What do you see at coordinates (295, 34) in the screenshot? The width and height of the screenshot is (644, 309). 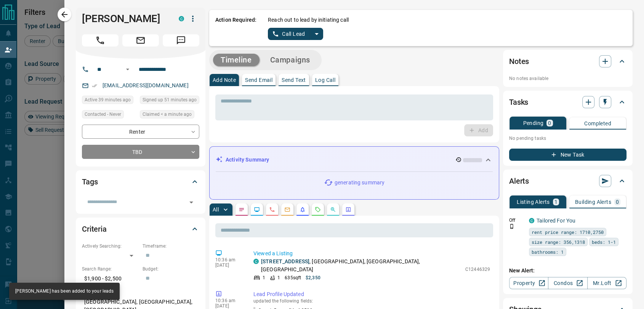 I see `div: split button` at bounding box center [295, 34].